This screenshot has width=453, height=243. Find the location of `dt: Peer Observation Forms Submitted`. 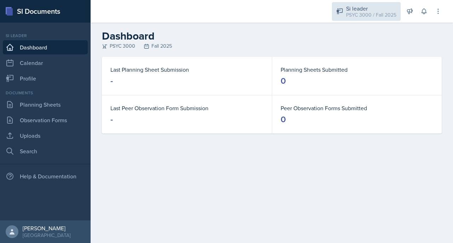

dt: Peer Observation Forms Submitted is located at coordinates (357, 108).